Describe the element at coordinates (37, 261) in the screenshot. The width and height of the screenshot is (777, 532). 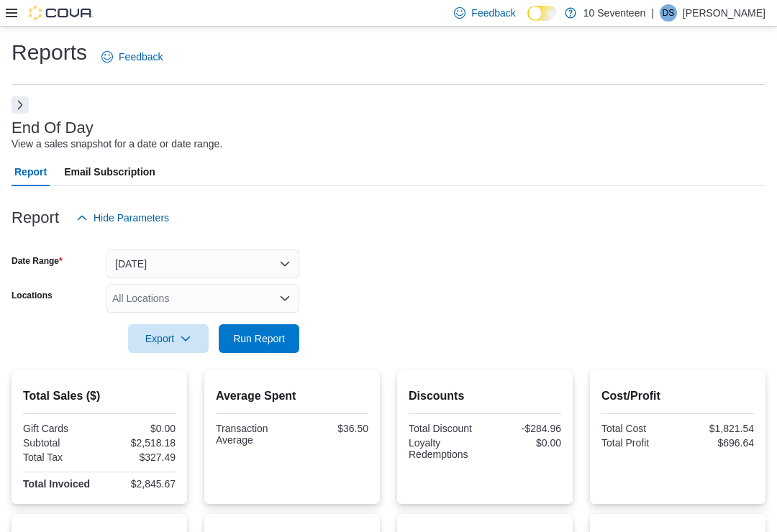
I see `label: Date Range` at that location.